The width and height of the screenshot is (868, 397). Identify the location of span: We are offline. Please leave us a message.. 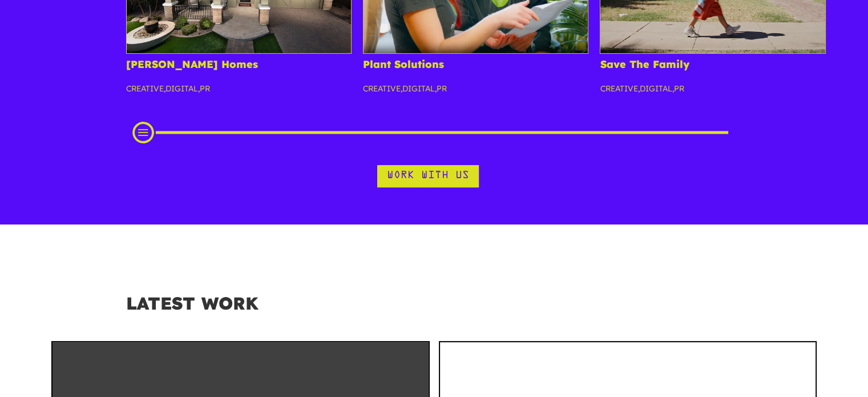
(111, 181).